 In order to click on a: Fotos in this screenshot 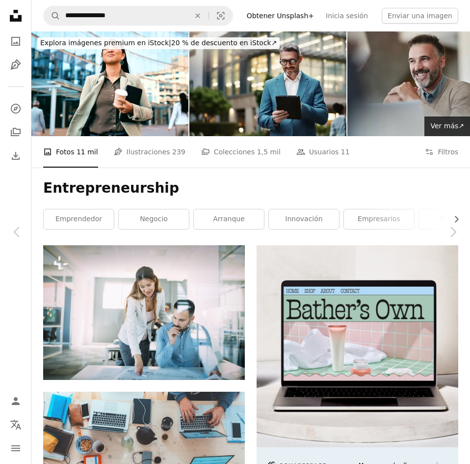, I will do `click(16, 41)`.